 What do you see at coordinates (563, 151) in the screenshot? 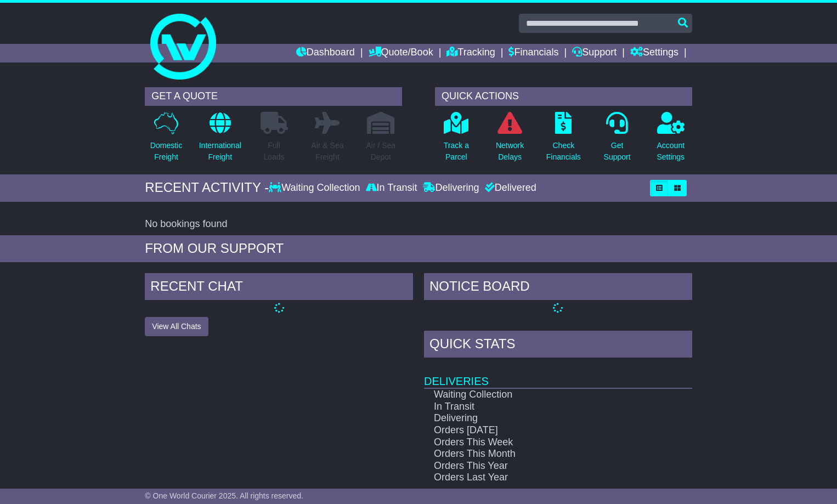
I see `p: Check Financials` at bounding box center [563, 151].